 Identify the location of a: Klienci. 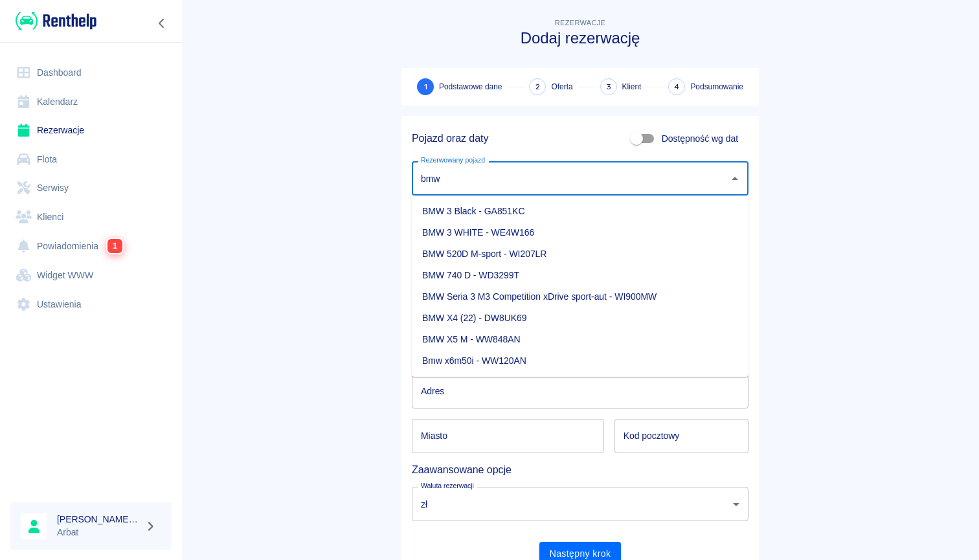
(90, 217).